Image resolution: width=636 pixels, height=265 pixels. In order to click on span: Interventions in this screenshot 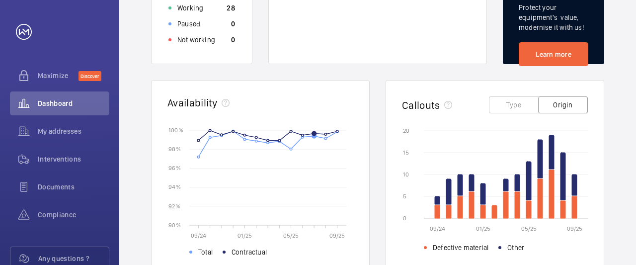, I will do `click(74, 159)`.